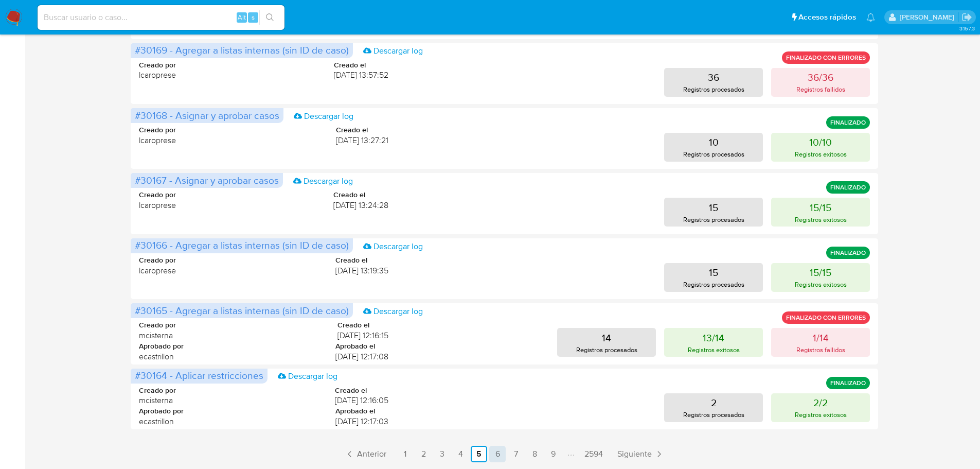  I want to click on span: Accesos rápidos, so click(827, 17).